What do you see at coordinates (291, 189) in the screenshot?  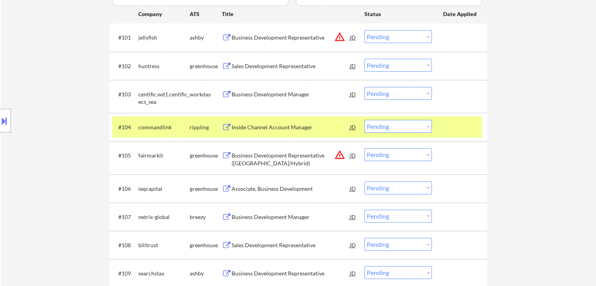 I see `div: Associate, Business Development` at bounding box center [291, 189].